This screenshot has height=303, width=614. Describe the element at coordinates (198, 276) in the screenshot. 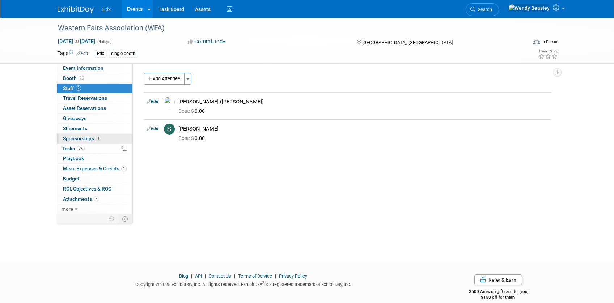

I see `a: API` at that location.